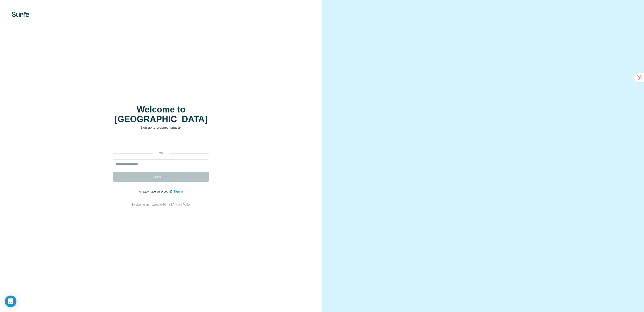 The width and height of the screenshot is (644, 312). I want to click on p: or, so click(161, 153).